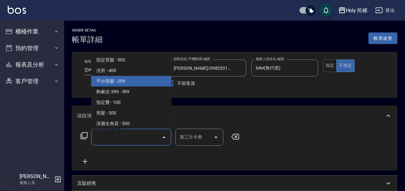 This screenshot has width=405, height=191. What do you see at coordinates (87, 115) in the screenshot?
I see `p: 項目消費` at bounding box center [87, 115].